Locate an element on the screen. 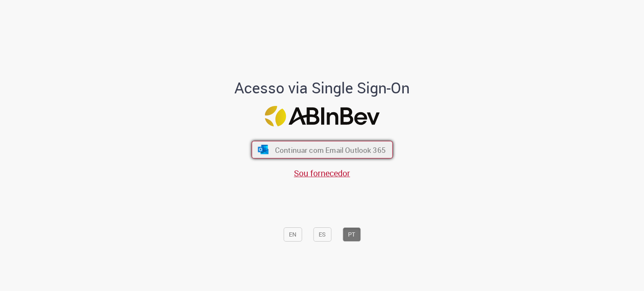 This screenshot has width=644, height=291. button: PT is located at coordinates (351, 234).